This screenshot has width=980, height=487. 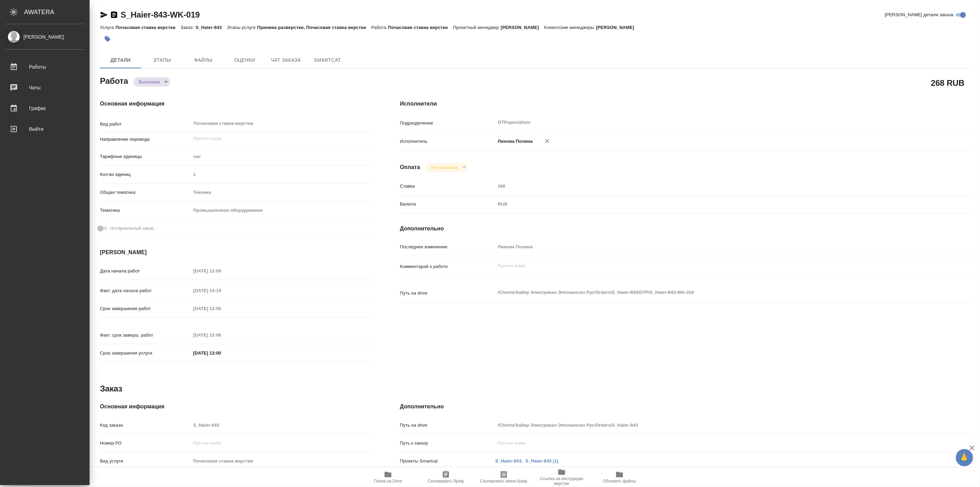 What do you see at coordinates (145, 211) in the screenshot?
I see `p: Тематика` at bounding box center [145, 211].